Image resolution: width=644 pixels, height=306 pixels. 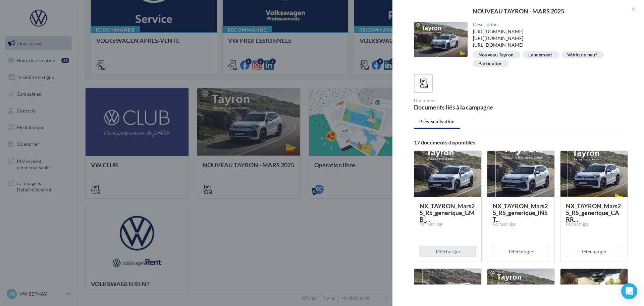 I want to click on div: Description, so click(x=548, y=25).